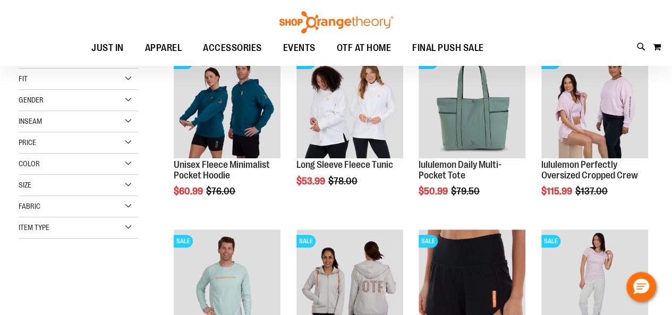 The image size is (672, 315). I want to click on span: Item Type, so click(34, 227).